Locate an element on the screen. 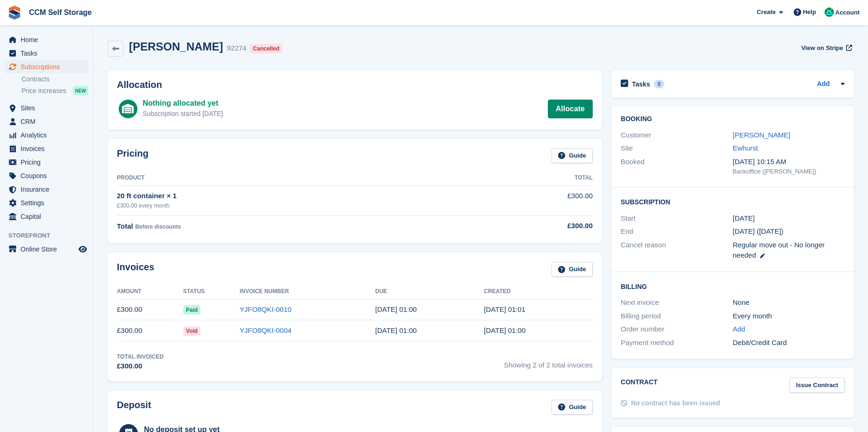 The image size is (868, 432). div: Cancel reason is located at coordinates (676, 250).